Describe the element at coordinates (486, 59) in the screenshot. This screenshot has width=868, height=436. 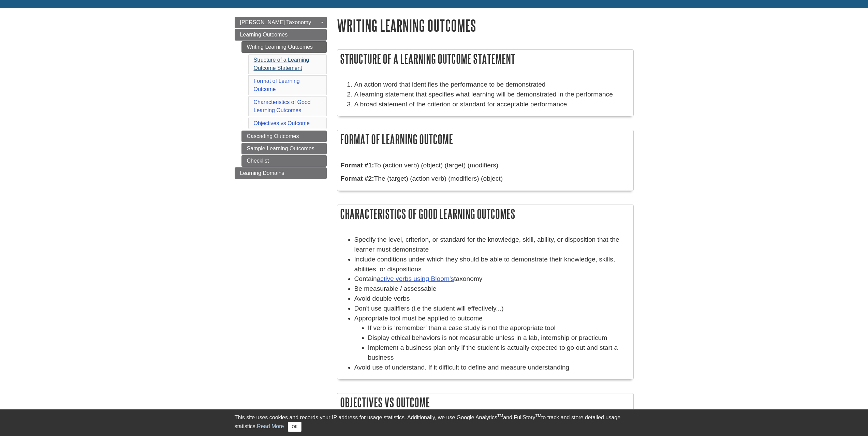
I see `h2: Structure of a Learning Outcome Statement` at that location.